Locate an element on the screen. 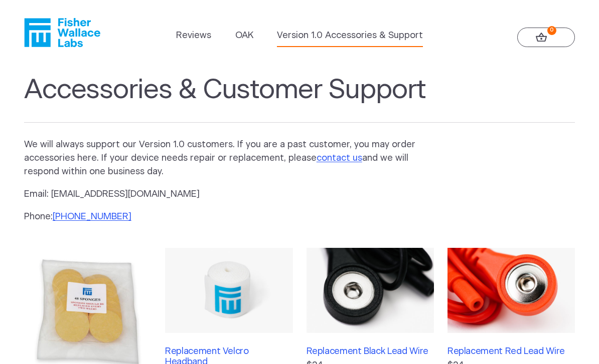 This screenshot has height=364, width=599. strong: 0 is located at coordinates (552, 31).